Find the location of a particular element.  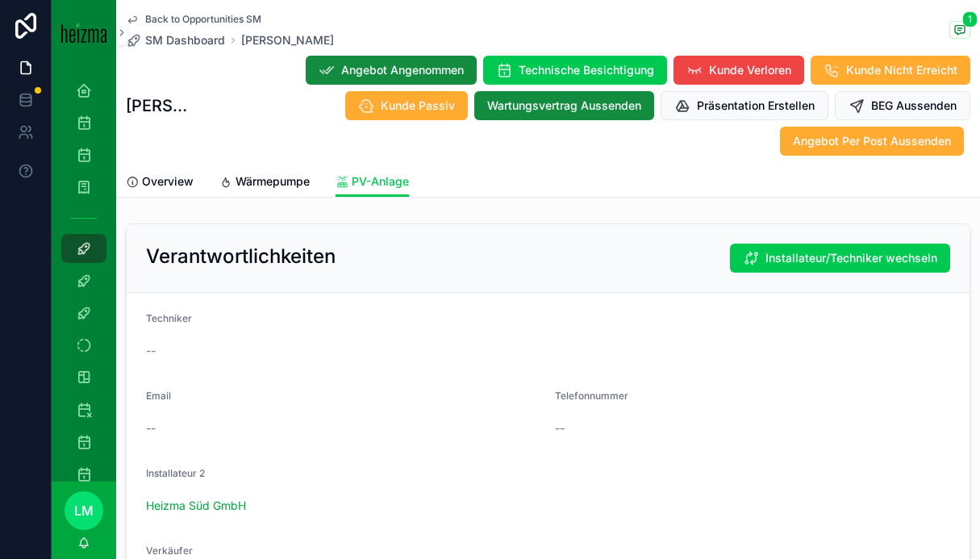

span: PV-Anlage is located at coordinates (380, 182).